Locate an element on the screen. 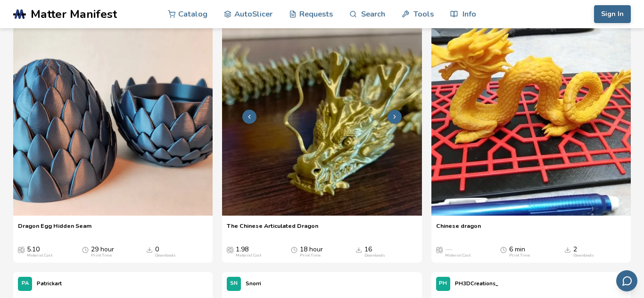 Image resolution: width=644 pixels, height=298 pixels. div: 5.10 is located at coordinates (39, 252).